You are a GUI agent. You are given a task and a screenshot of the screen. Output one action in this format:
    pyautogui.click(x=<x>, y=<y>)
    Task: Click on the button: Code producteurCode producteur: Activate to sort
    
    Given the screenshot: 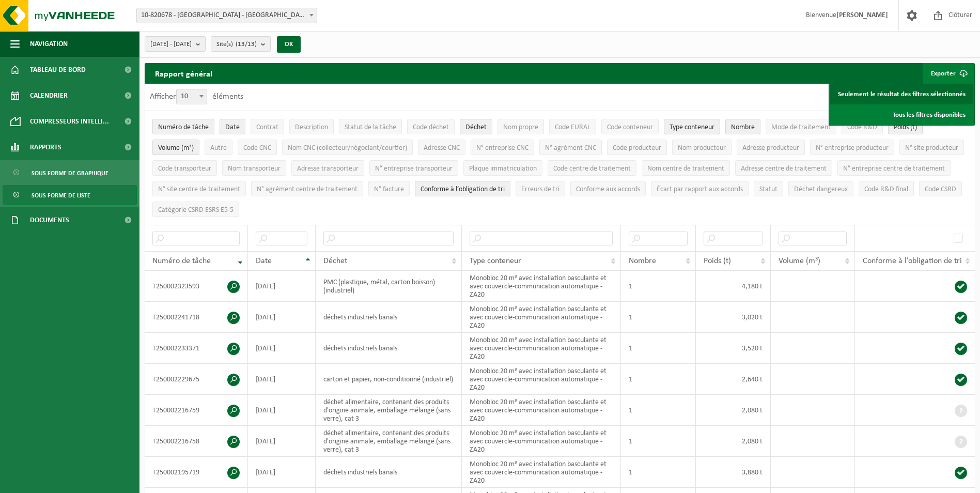 What is the action you would take?
    pyautogui.click(x=637, y=147)
    